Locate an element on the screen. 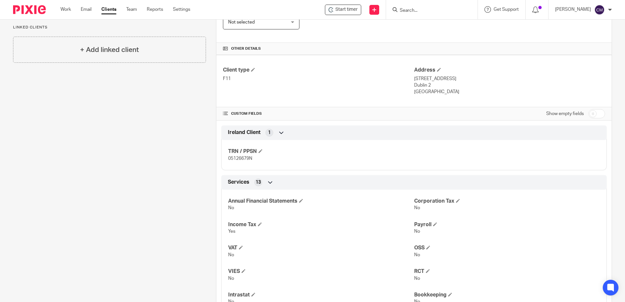  span: Other details is located at coordinates (246, 49).